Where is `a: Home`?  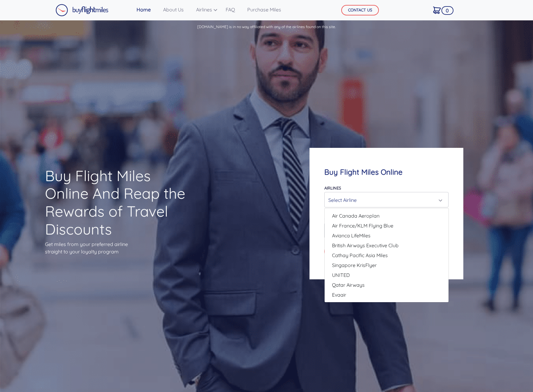
a: Home is located at coordinates (143, 10).